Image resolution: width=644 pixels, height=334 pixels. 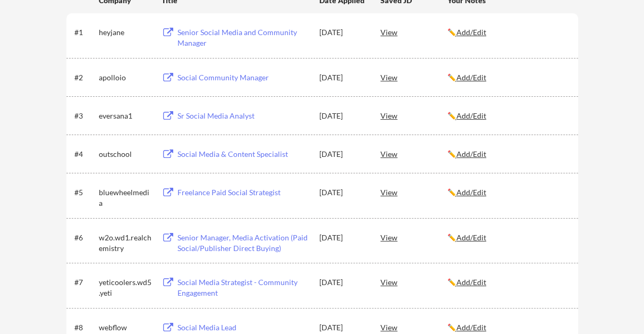 I want to click on div: bluewheelmedia, so click(x=125, y=198).